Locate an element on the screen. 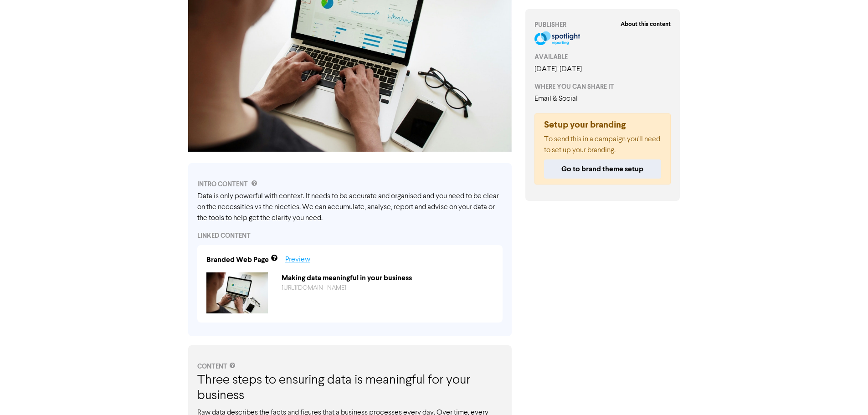 The height and width of the screenshot is (415, 868). div: CONTENT is located at coordinates (350, 366).